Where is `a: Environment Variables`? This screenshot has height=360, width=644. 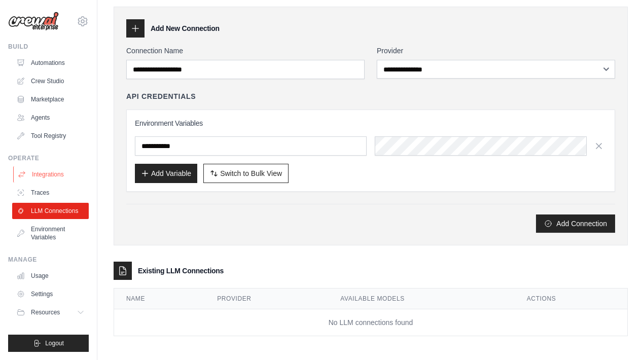 a: Environment Variables is located at coordinates (50, 234).